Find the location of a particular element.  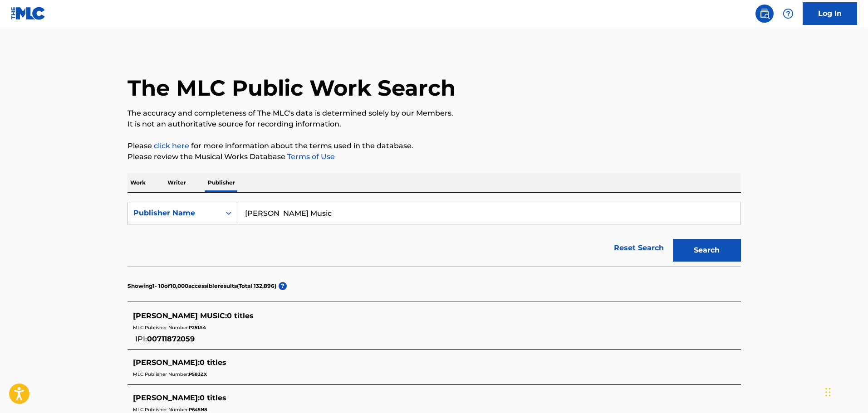

span: 00711872059 is located at coordinates (171, 339).